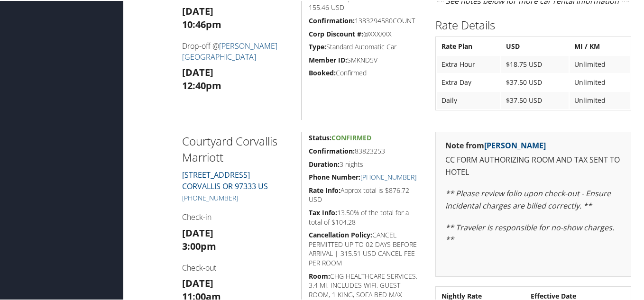 This screenshot has width=644, height=300. Describe the element at coordinates (328, 59) in the screenshot. I see `strong: Member ID:` at that location.